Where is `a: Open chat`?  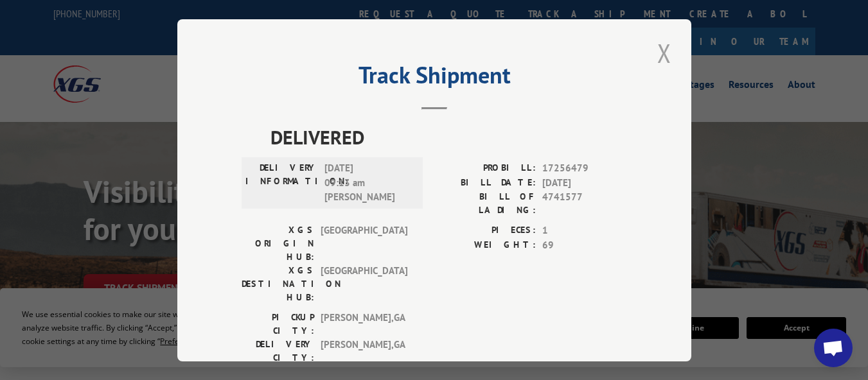 a: Open chat is located at coordinates (833, 348).